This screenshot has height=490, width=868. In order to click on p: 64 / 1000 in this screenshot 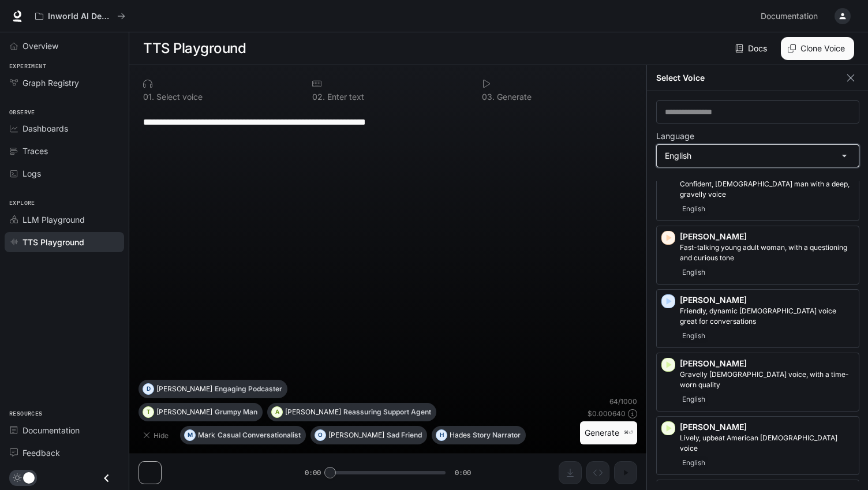, I will do `click(623, 401)`.